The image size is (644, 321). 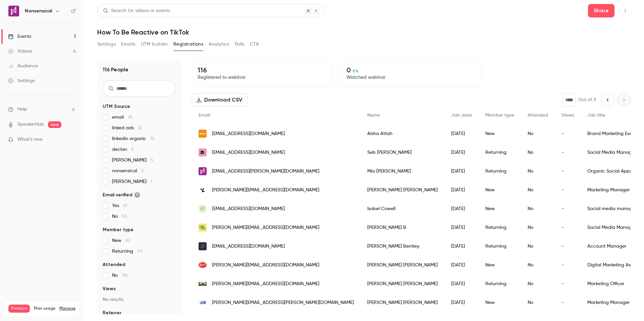 What do you see at coordinates (403, 209) in the screenshot?
I see `div: Isobel Cowell` at bounding box center [403, 209].